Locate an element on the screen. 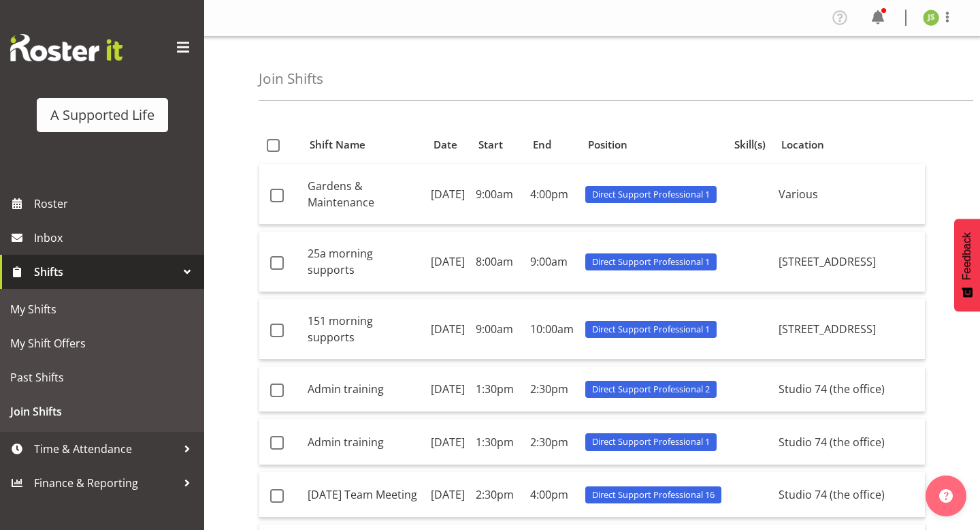 This screenshot has height=530, width=980. td: Gardens & Maintenance is located at coordinates (363, 194).